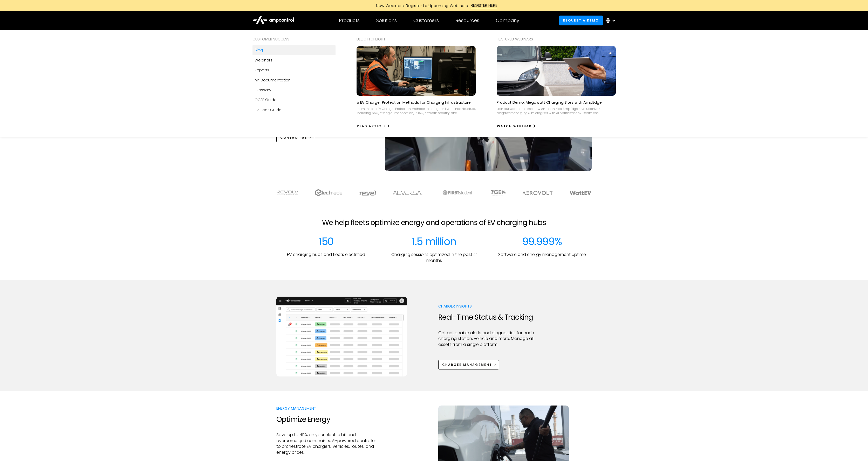 The width and height of the screenshot is (868, 461). What do you see at coordinates (294, 110) in the screenshot?
I see `a: EV Fleet Guide` at bounding box center [294, 110].